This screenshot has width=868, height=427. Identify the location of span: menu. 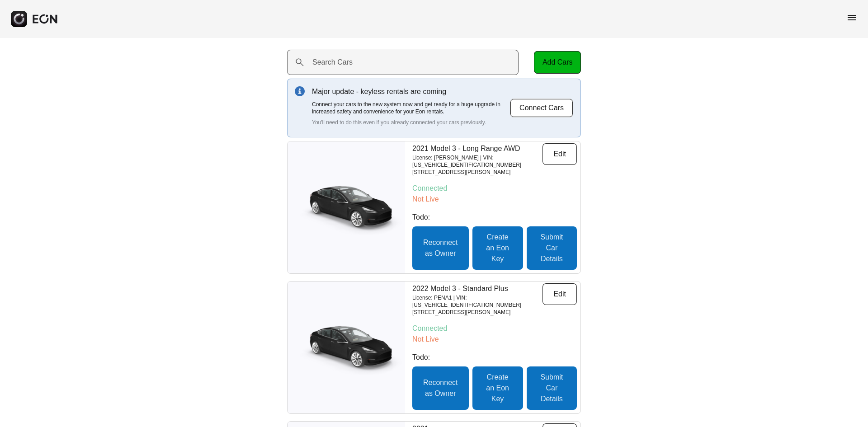
(852, 18).